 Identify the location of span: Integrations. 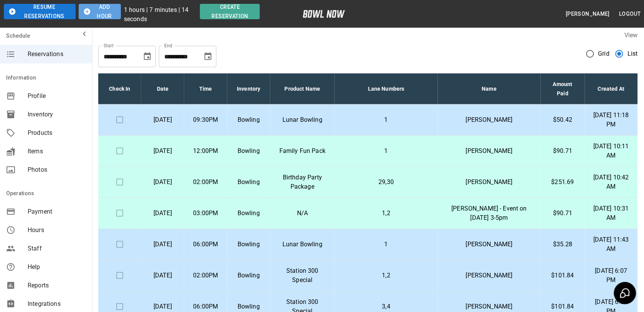
(57, 304).